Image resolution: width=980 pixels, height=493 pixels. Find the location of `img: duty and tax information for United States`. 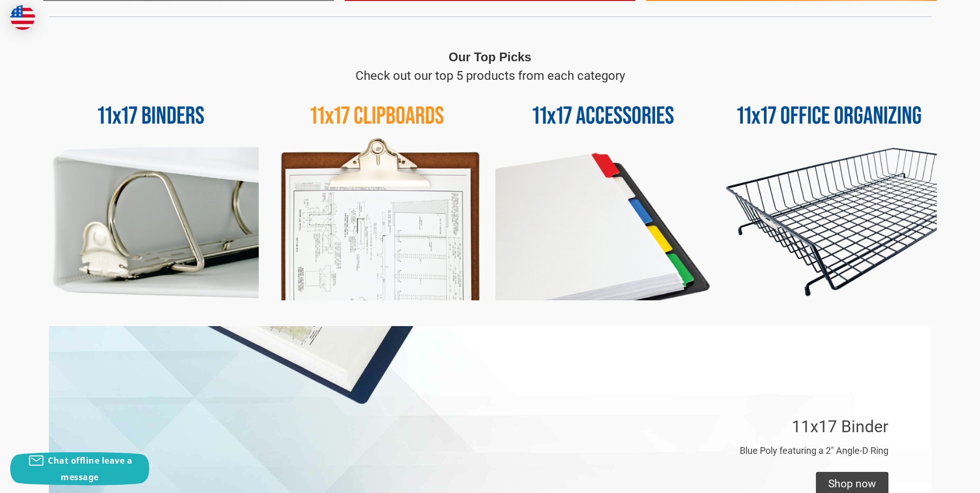

img: duty and tax information for United States is located at coordinates (22, 18).